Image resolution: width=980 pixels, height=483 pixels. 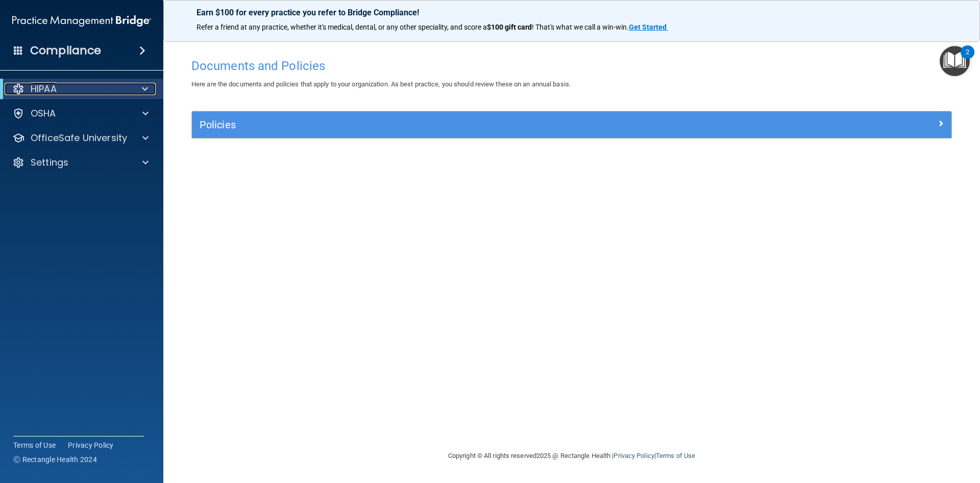 I want to click on a: HIPAA, so click(x=80, y=89).